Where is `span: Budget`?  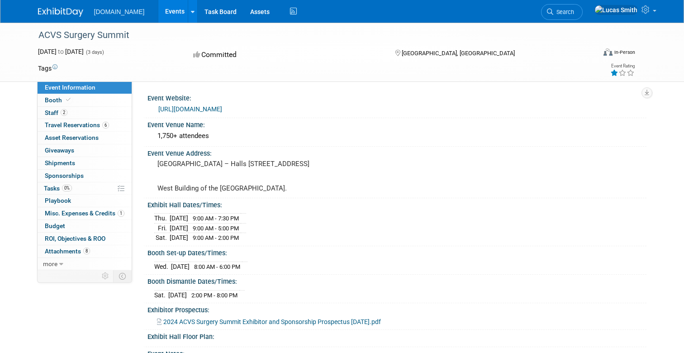 span: Budget is located at coordinates (55, 226).